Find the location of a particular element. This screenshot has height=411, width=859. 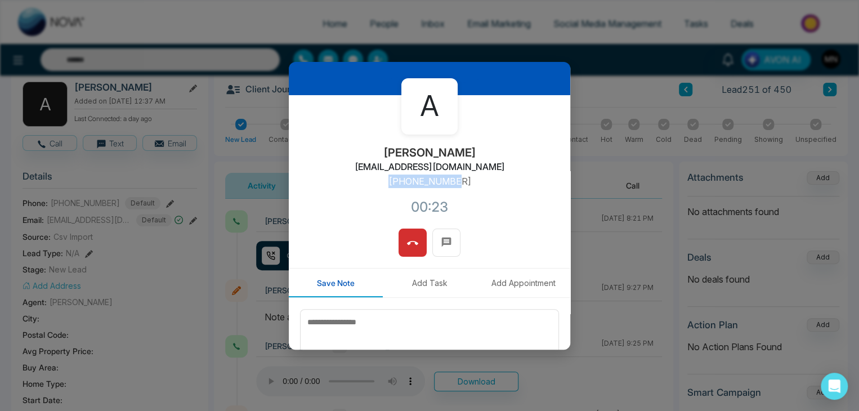

div: Open Intercom Messenger is located at coordinates (834, 386).